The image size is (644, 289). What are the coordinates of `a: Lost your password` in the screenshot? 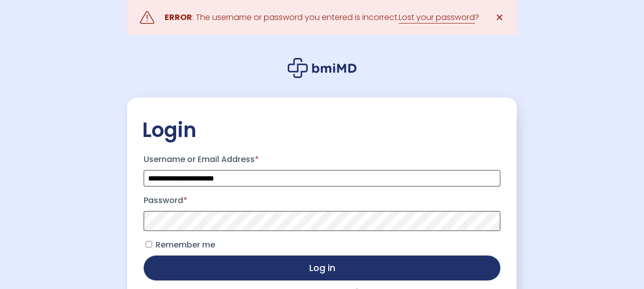 It's located at (437, 17).